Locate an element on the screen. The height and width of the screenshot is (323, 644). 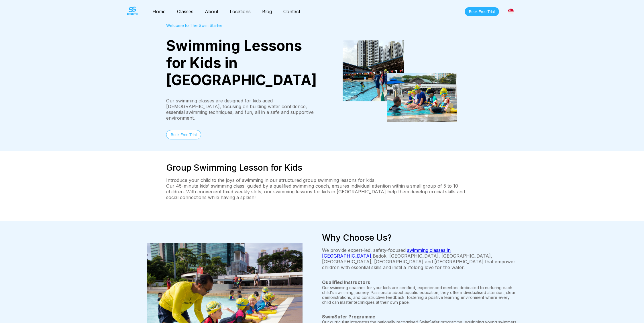
p: Our 45-minute kids' swimming class, guided by a qualified swimming coach, ensures individual atte... is located at coordinates (322, 191).